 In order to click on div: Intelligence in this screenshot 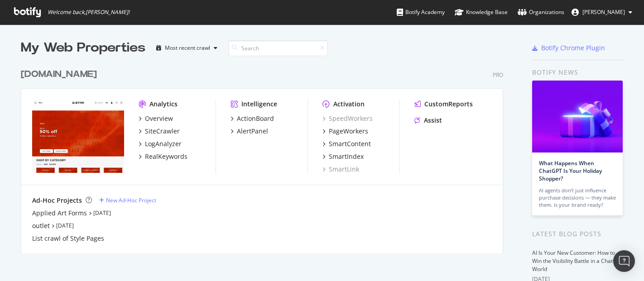, I will do `click(259, 104)`.